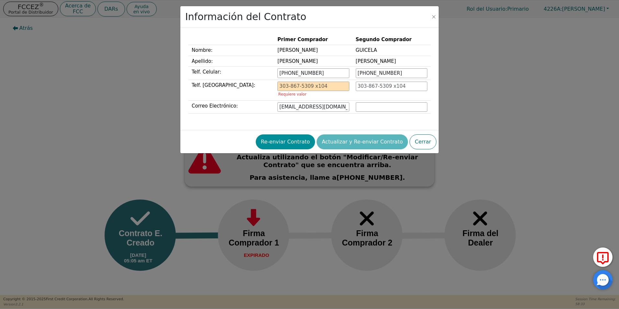  What do you see at coordinates (231, 107) in the screenshot?
I see `td: Correo Electrónico:` at bounding box center [231, 107].